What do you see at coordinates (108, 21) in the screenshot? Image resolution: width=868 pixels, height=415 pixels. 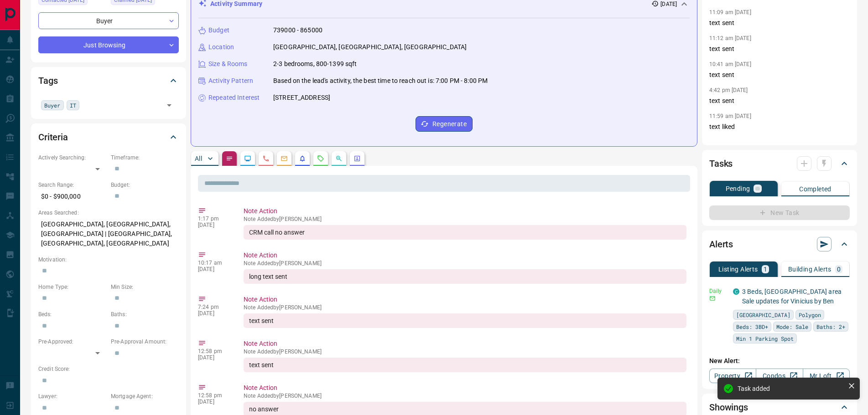 I see `div: Buyer` at bounding box center [108, 21].